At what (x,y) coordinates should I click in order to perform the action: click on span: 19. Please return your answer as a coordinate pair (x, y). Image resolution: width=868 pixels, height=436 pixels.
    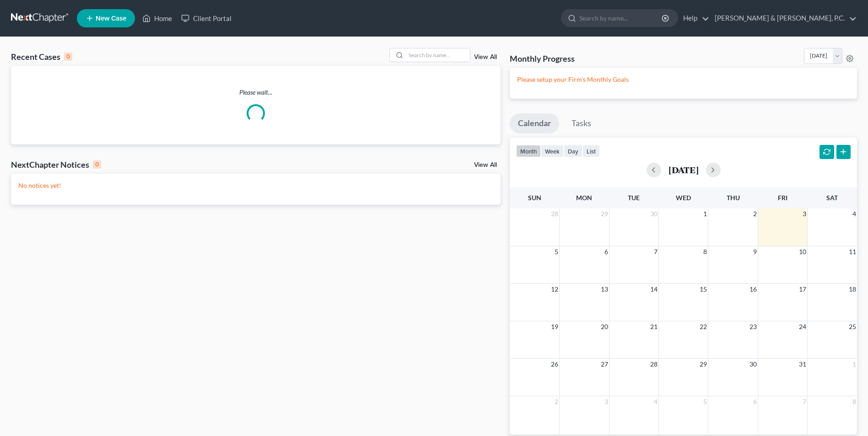
    Looking at the image, I should click on (554, 327).